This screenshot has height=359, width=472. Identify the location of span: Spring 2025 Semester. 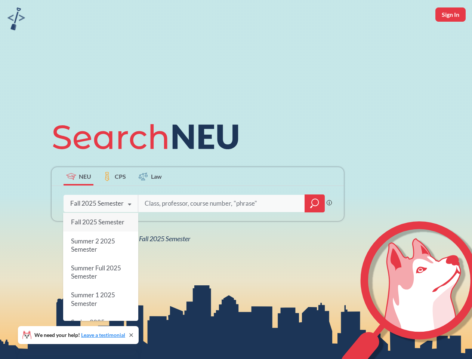
(88, 326).